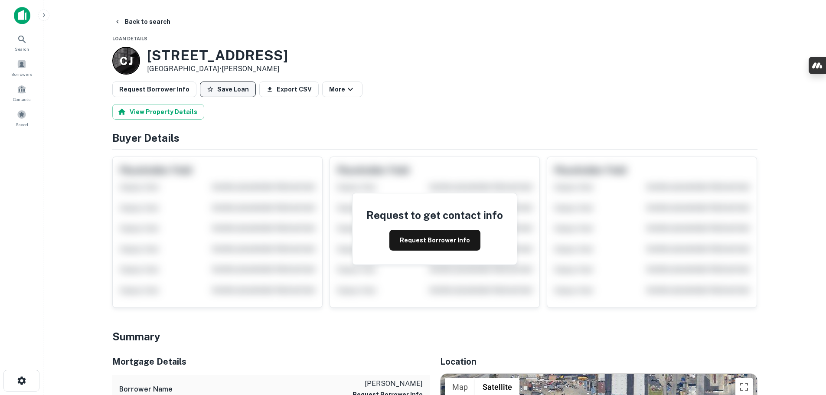 The image size is (826, 395). Describe the element at coordinates (435, 138) in the screenshot. I see `h4: Buyer Details` at that location.